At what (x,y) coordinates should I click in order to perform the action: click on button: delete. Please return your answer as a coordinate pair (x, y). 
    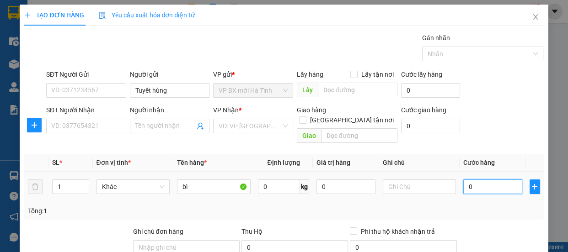
    Looking at the image, I should click on (35, 187).